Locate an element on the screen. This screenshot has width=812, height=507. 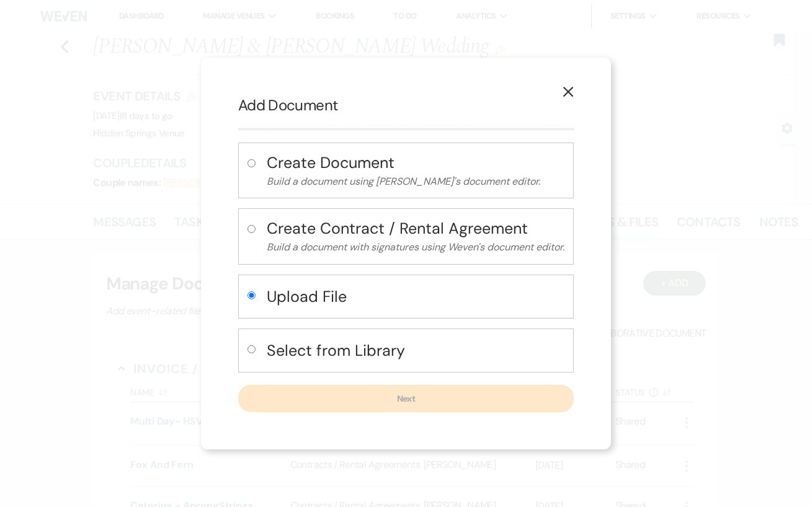
button: Select from Library is located at coordinates (415, 351).